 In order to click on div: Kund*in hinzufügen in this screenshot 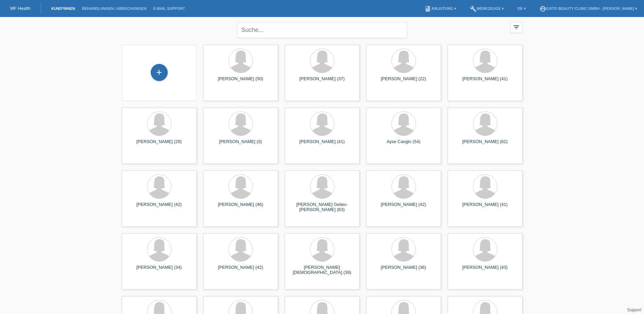, I will do `click(159, 72)`.